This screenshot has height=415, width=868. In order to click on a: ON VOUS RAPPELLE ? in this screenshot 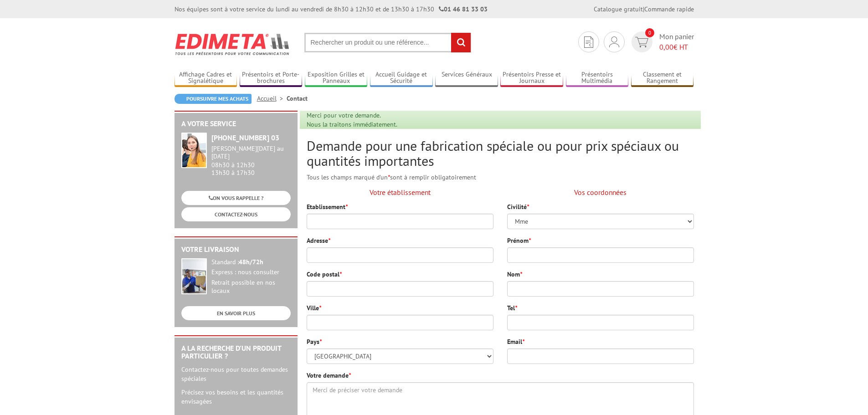, I will do `click(236, 198)`.